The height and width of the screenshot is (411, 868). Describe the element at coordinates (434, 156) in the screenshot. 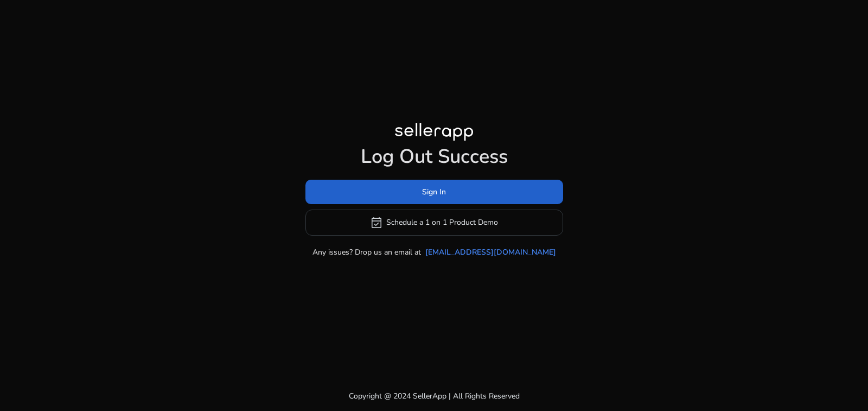

I see `h1: Log Out Success` at that location.